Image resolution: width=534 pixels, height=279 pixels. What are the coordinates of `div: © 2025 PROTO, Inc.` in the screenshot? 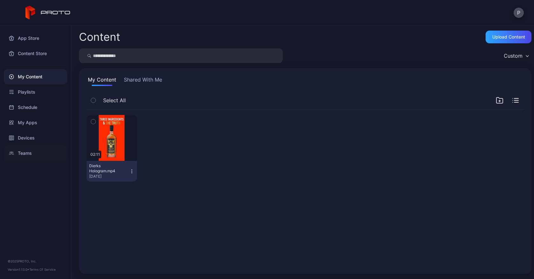 It's located at (35, 261).